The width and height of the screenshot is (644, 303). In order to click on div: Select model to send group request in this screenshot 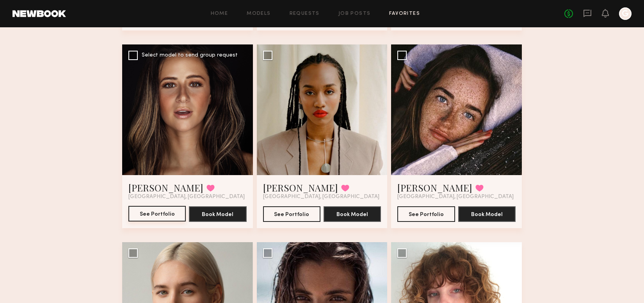, I will do `click(189, 55)`.